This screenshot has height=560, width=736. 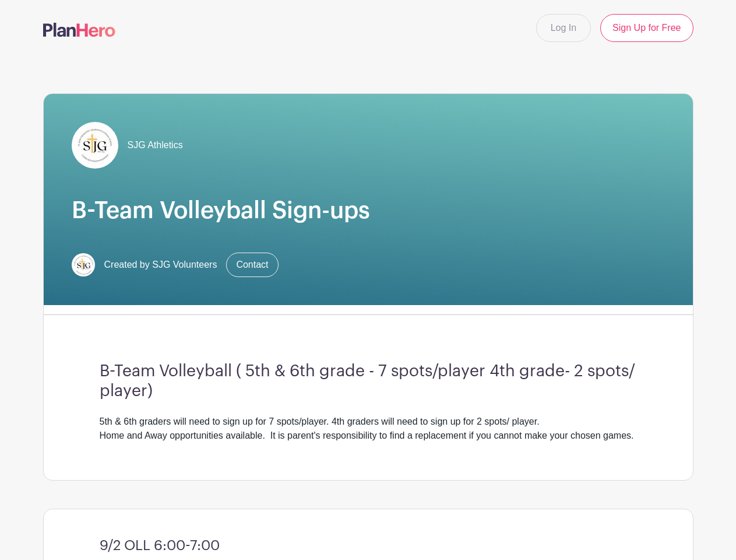 I want to click on img: logo-507f7623f17ff9eddc593b1ce0a138ce2505c220e1c5a4e2b4648c50719b7d32.svg, so click(x=79, y=29).